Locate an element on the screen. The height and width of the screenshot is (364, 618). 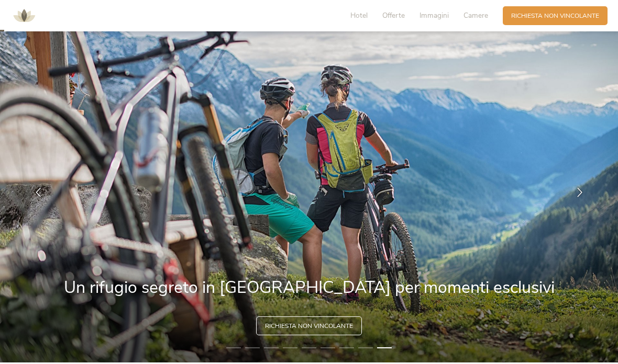
span: Hotel is located at coordinates (359, 15).